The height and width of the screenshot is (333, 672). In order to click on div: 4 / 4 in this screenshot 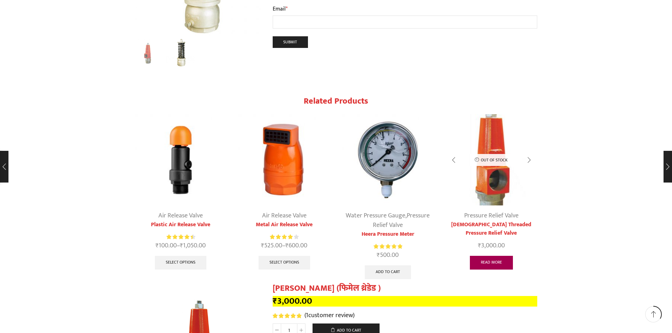, I will do `click(491, 193)`.